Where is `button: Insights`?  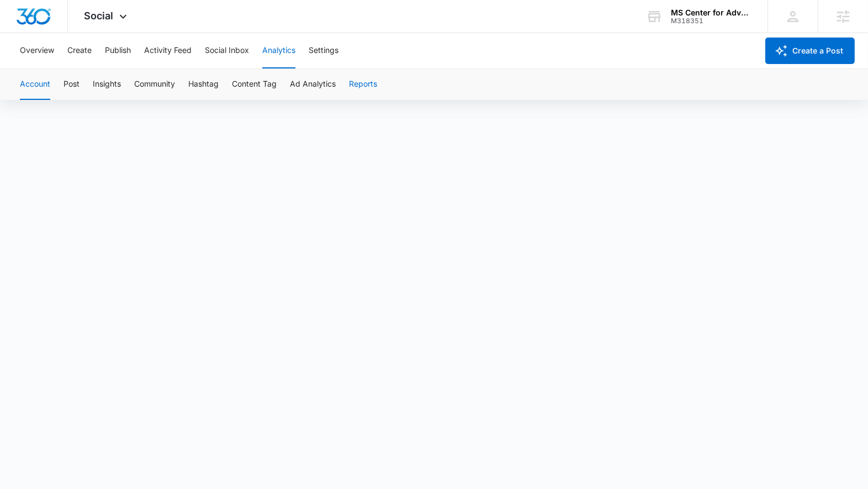 button: Insights is located at coordinates (106, 84).